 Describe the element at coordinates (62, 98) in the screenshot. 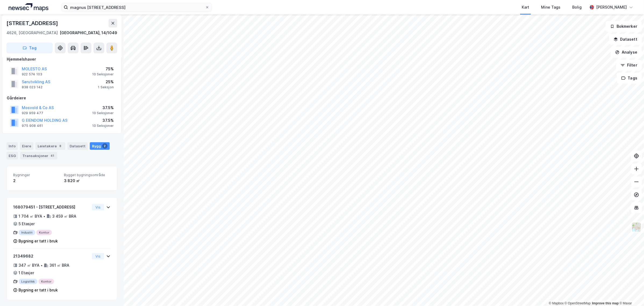

I see `div: Gårdeiere` at that location.